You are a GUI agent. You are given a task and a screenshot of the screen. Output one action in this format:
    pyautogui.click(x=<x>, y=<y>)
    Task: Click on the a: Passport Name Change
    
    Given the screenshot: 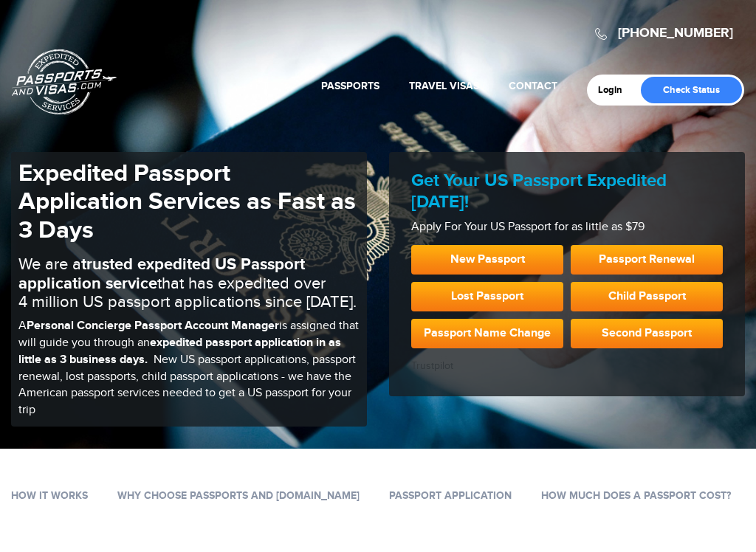 What is the action you would take?
    pyautogui.click(x=487, y=334)
    